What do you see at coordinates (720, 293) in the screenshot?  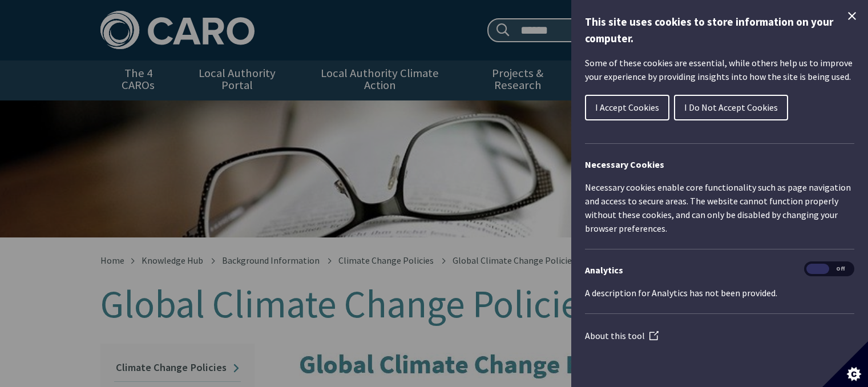 I see `p: A description for Analytics has not been provided.` at bounding box center [720, 293].